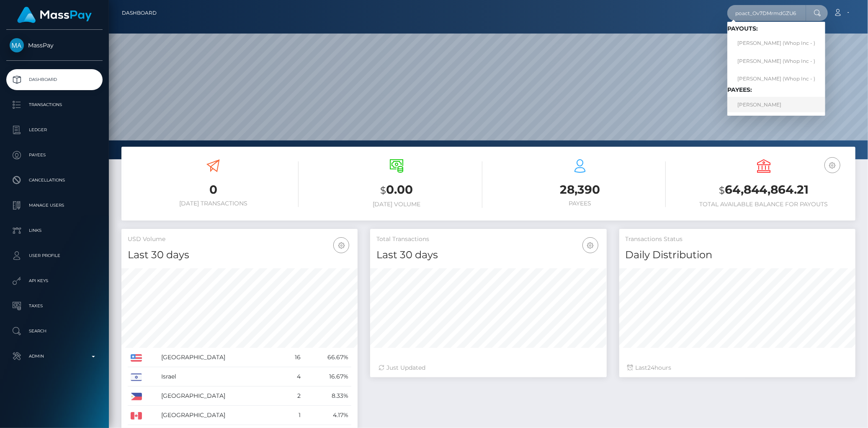  I want to click on td: 16.67%, so click(327, 377).